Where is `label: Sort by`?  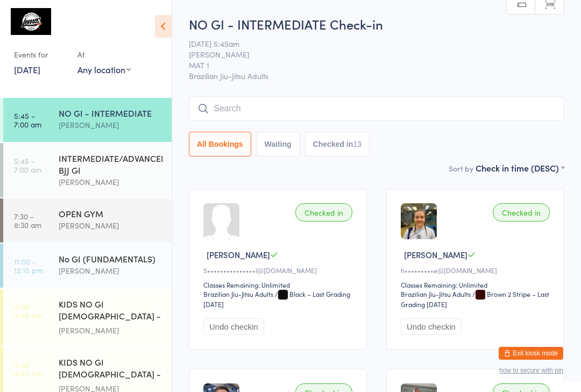 label: Sort by is located at coordinates (461, 168).